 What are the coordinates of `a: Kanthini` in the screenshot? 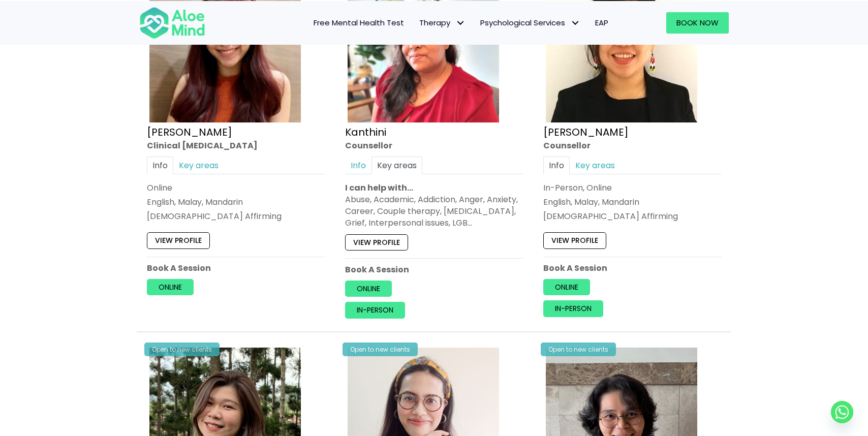 It's located at (365, 132).